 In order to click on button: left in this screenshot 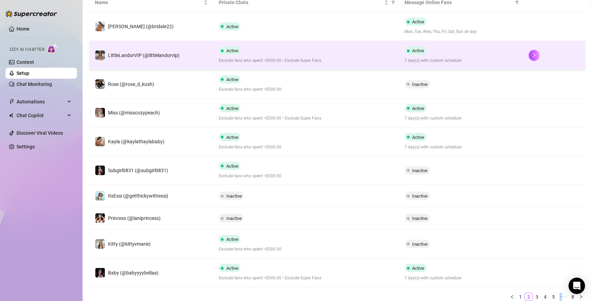, I will do `click(512, 297)`.